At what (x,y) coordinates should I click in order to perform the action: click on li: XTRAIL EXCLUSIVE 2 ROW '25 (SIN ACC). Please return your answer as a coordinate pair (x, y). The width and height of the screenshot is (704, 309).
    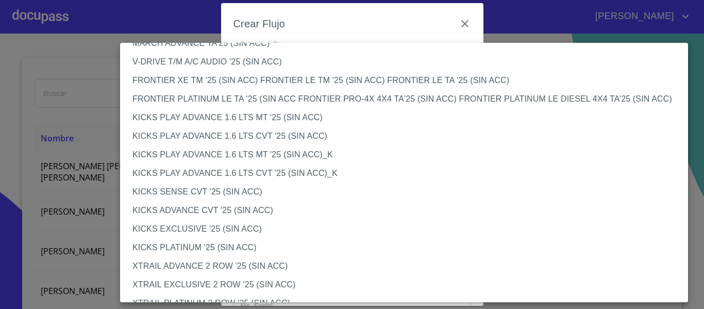
    Looking at the image, I should click on (407, 284).